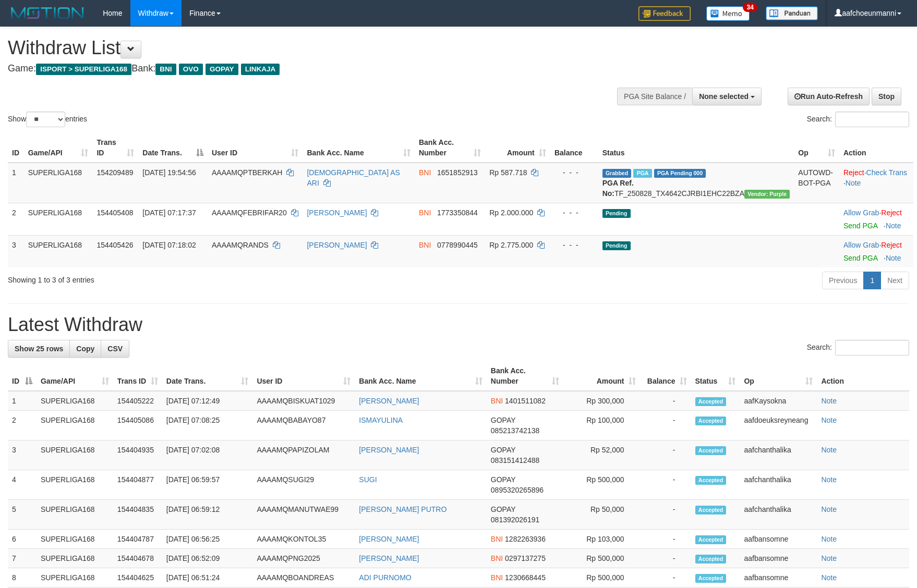 The width and height of the screenshot is (917, 588). I want to click on span: CSV, so click(115, 349).